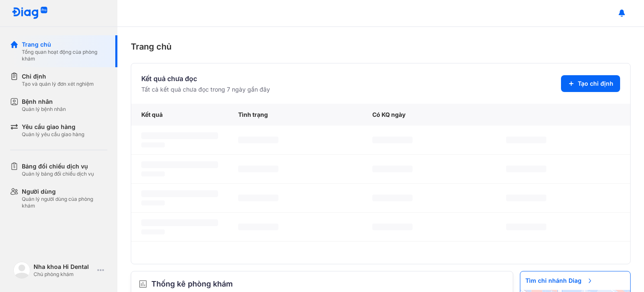 The height and width of the screenshot is (292, 644). I want to click on div: Người dùng, so click(64, 191).